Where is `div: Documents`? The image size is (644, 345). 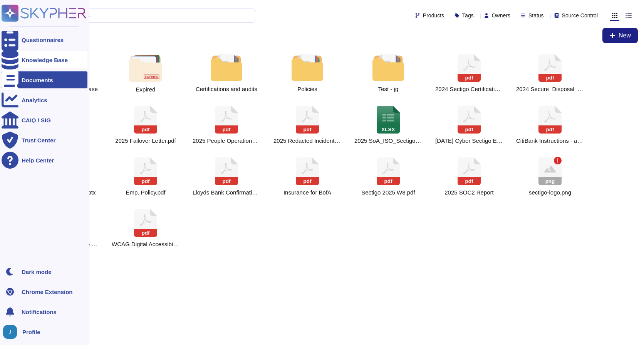
div: Documents is located at coordinates (38, 80).